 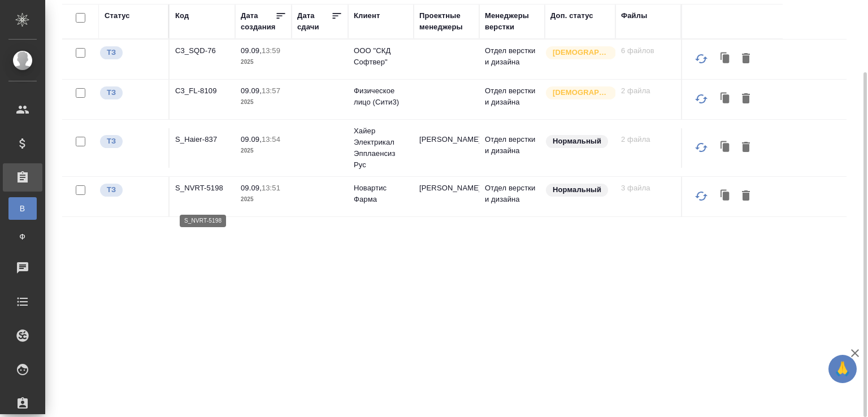 I want to click on div: Код, so click(x=182, y=16).